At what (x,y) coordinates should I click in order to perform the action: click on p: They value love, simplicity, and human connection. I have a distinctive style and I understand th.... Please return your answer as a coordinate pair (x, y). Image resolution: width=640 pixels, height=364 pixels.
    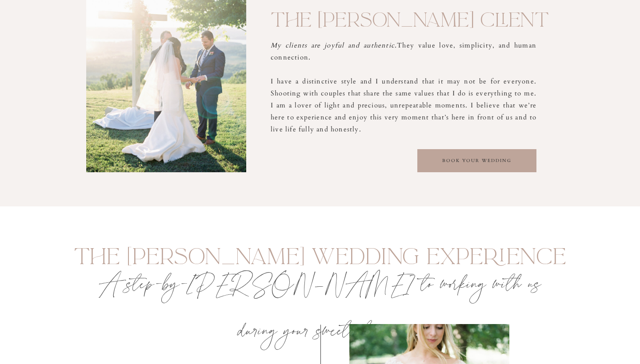
    Looking at the image, I should click on (403, 88).